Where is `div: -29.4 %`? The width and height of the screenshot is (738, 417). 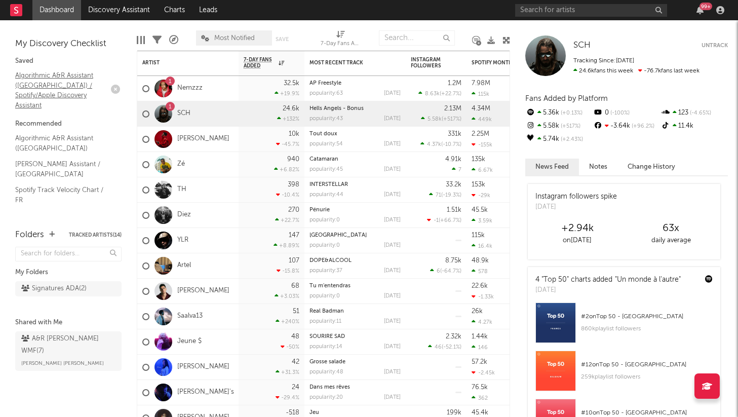 div: -29.4 % is located at coordinates (287, 397).